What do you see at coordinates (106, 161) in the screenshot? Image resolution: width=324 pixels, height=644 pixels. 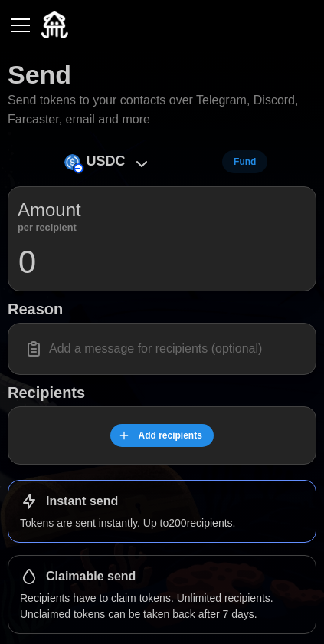 I see `p: USDC` at bounding box center [106, 161].